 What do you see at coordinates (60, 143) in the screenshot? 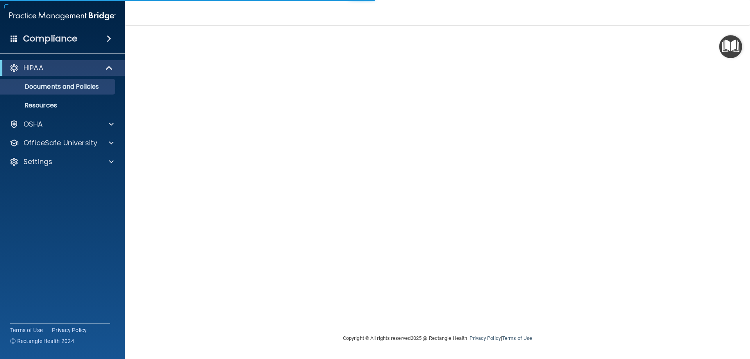
I see `p: OfficeSafe University` at bounding box center [60, 143].